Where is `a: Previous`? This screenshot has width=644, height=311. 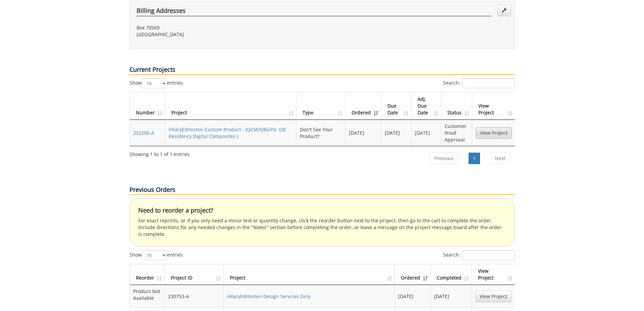
a: Previous is located at coordinates (444, 158).